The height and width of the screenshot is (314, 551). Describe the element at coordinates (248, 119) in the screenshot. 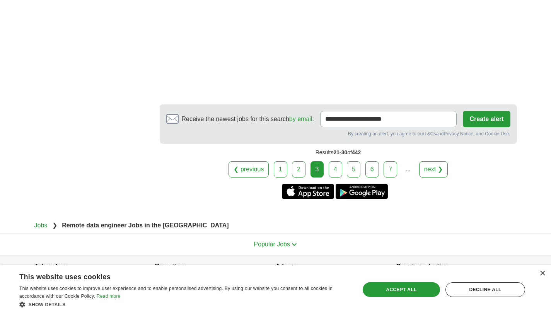

I see `span: Receive the newest jobs for this search :` at that location.